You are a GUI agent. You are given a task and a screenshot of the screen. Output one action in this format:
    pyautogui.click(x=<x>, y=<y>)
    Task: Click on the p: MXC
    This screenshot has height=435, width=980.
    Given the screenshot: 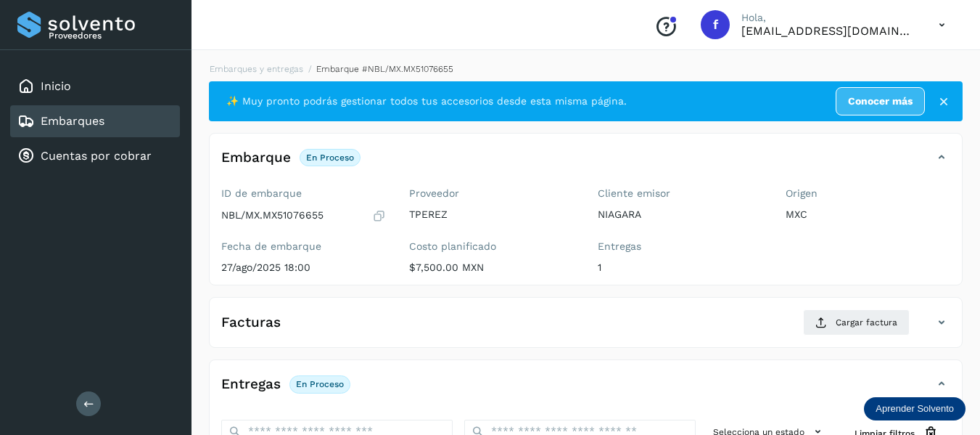 What is the action you would take?
    pyautogui.click(x=868, y=214)
    